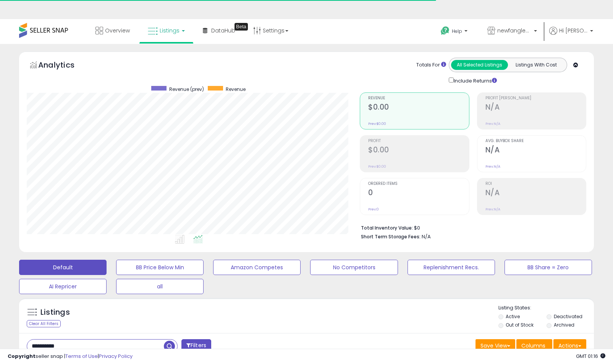  I want to click on a: Listings, so click(166, 30).